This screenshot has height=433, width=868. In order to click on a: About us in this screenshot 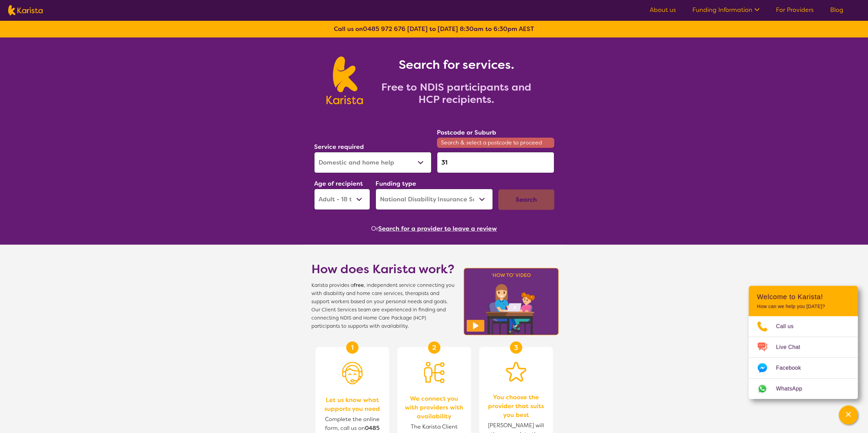, I will do `click(663, 10)`.